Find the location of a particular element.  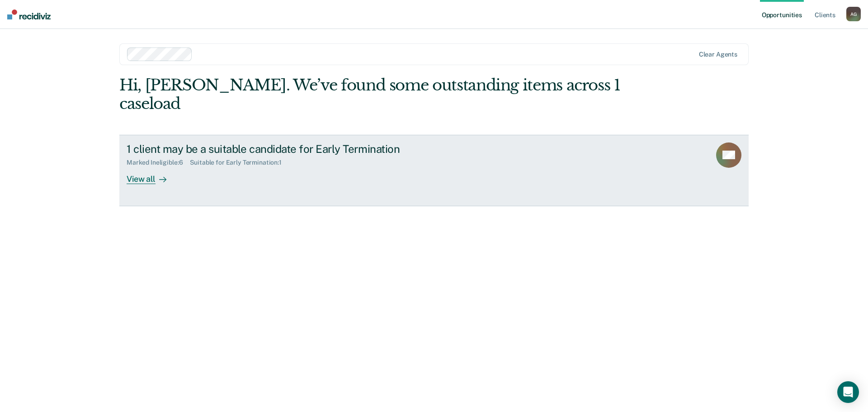

div: Suitable for Early Termination : 1 is located at coordinates (239, 163).